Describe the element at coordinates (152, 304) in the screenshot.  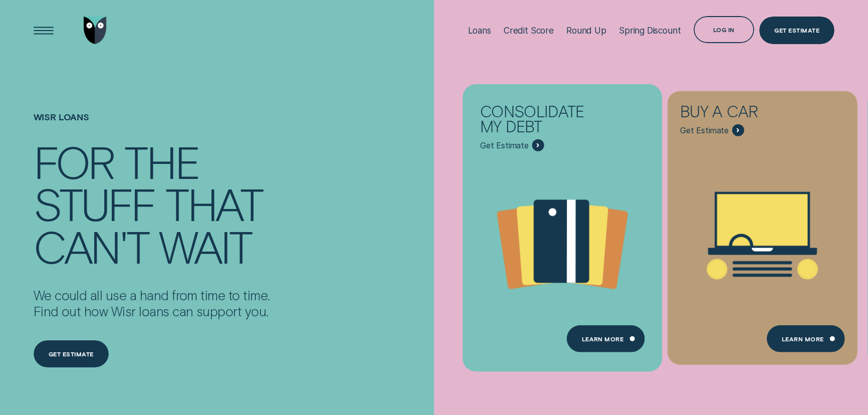
I see `p: We could all use a hand from time to time. Find out how Wisr loans can support you.` at that location.